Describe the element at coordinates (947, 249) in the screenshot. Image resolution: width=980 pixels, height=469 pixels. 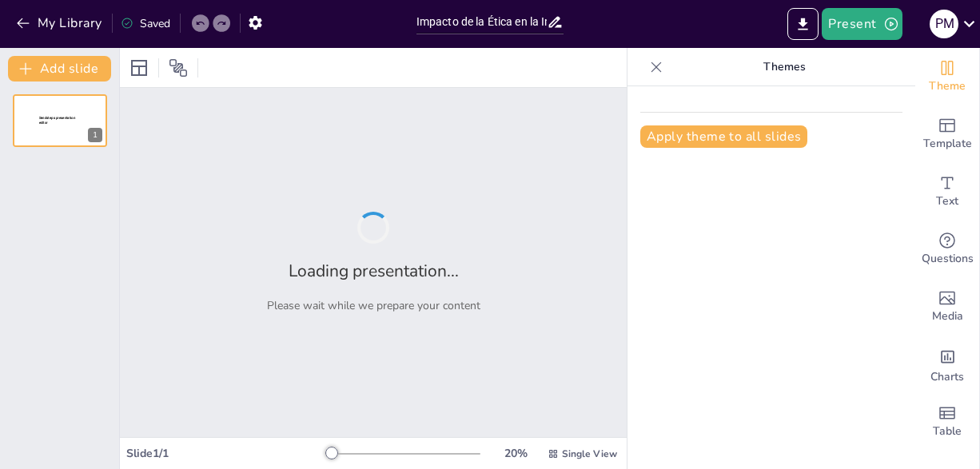
I see `div: Get real-time input from your audience` at that location.